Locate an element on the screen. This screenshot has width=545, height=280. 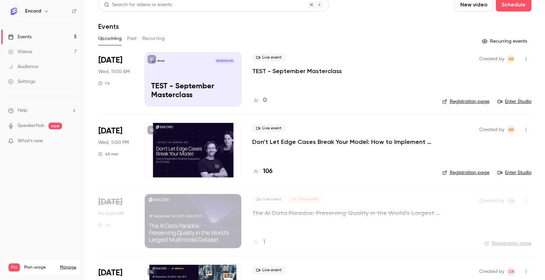
h4: 0 is located at coordinates (265, 100).